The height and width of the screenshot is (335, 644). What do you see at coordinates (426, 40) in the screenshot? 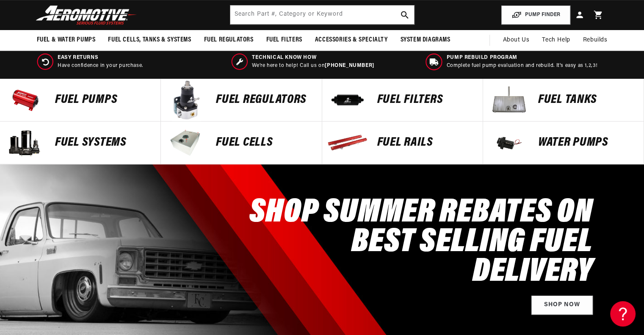
I see `span: System Diagrams` at bounding box center [426, 40].